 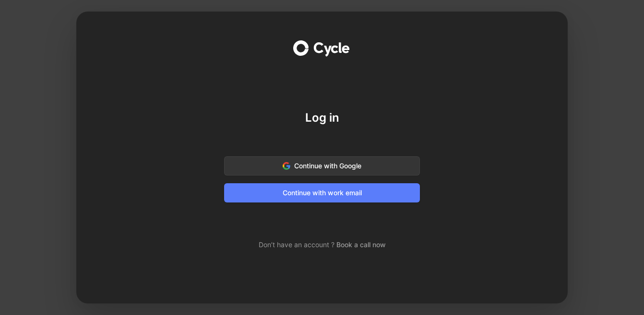 What do you see at coordinates (322, 193) in the screenshot?
I see `button: Continue with work email` at bounding box center [322, 193].